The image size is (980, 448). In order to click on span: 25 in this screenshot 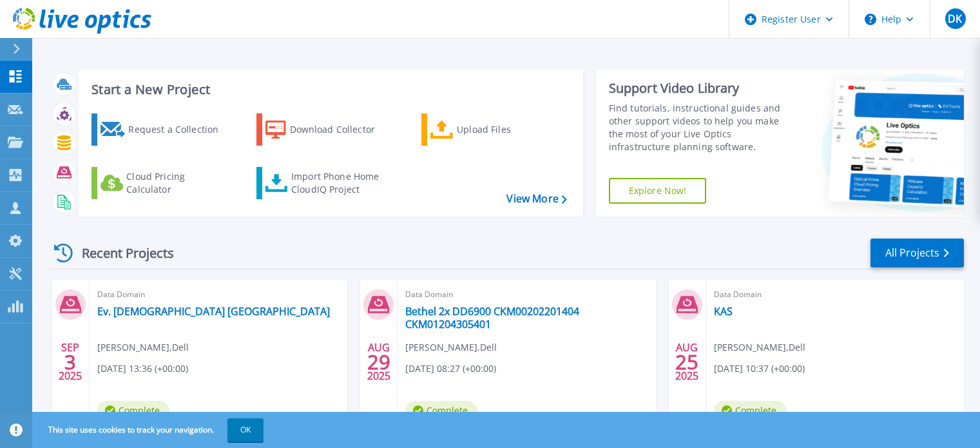, I will do `click(687, 362)`.